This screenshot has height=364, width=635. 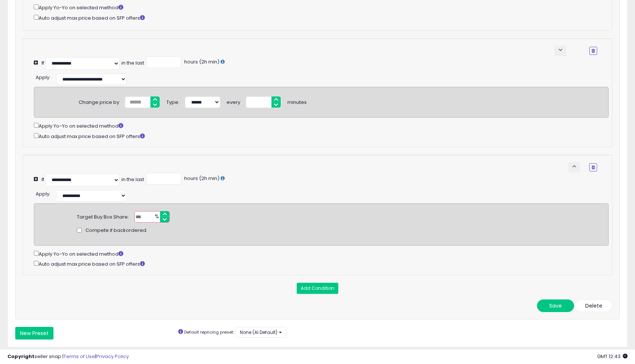 What do you see at coordinates (103, 215) in the screenshot?
I see `div: Target Buy Box Share:` at bounding box center [103, 215].